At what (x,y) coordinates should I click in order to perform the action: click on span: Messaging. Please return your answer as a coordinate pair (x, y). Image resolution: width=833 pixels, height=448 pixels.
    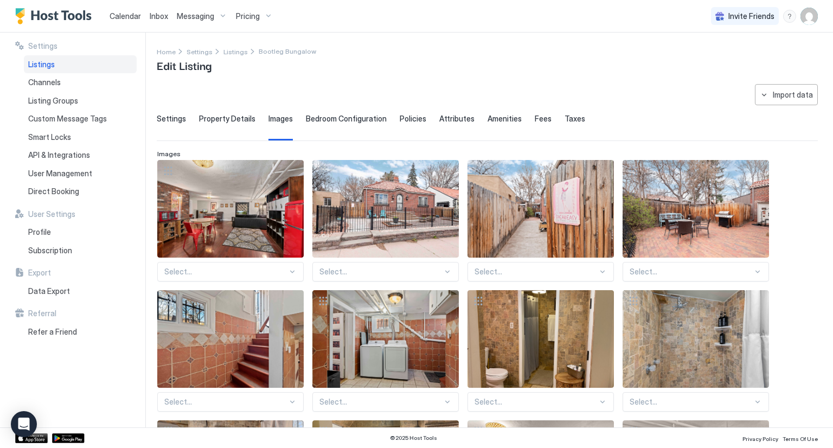
    Looking at the image, I should click on (195, 16).